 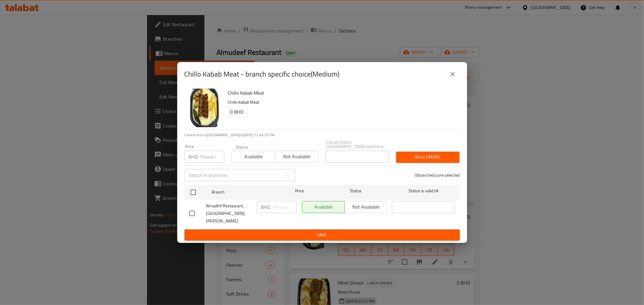 What do you see at coordinates (253, 157) in the screenshot?
I see `span: Available` at bounding box center [253, 157].